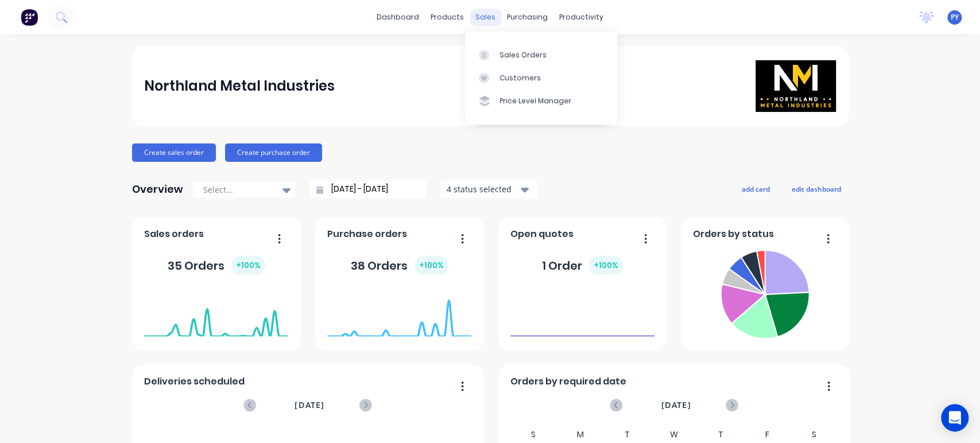 The image size is (980, 443). Describe the element at coordinates (483, 189) in the screenshot. I see `div: 4 status selected` at that location.